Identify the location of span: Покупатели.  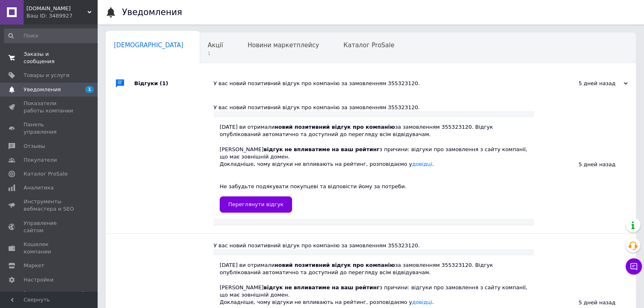
(40, 160).